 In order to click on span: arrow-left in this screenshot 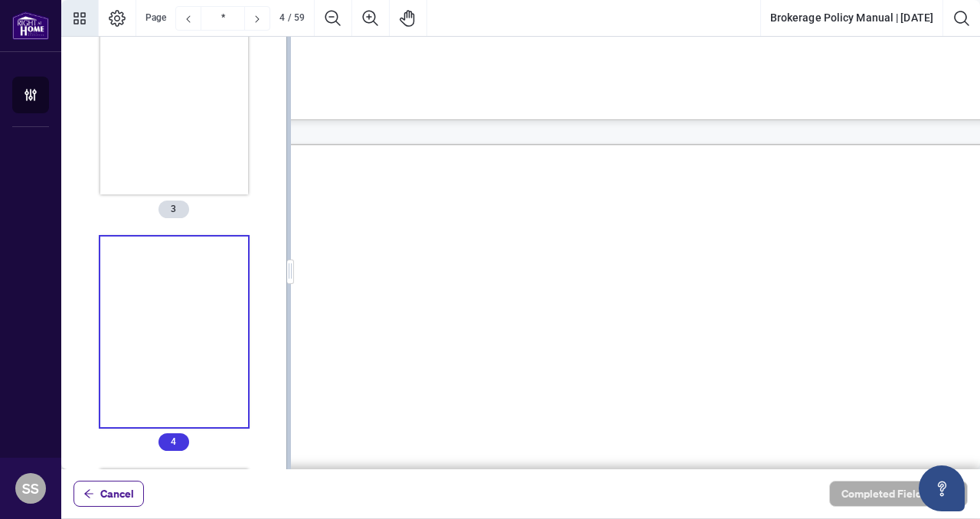, I will do `click(89, 494)`.